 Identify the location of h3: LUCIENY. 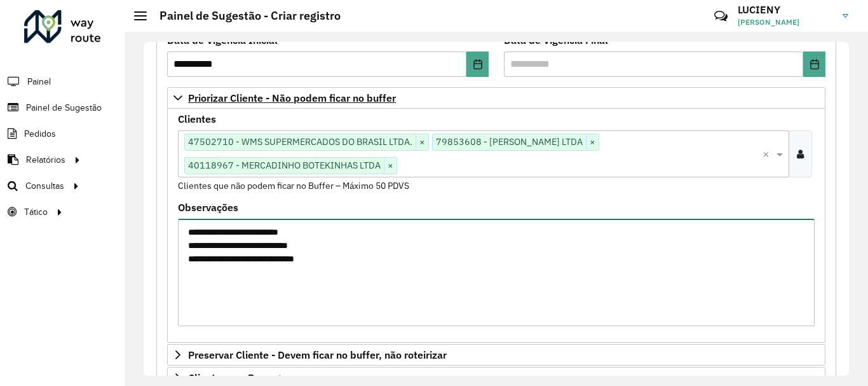
(785, 9).